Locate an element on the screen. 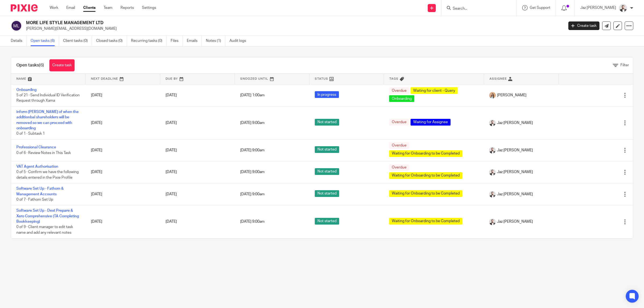 This screenshot has width=644, height=308. span: Filter is located at coordinates (625, 65).